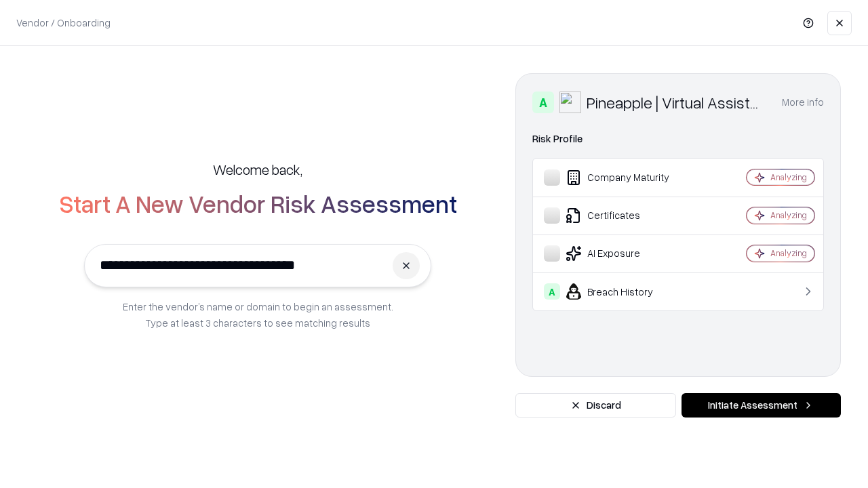  Describe the element at coordinates (258, 204) in the screenshot. I see `h2: Start A New Vendor Risk Assessment` at that location.